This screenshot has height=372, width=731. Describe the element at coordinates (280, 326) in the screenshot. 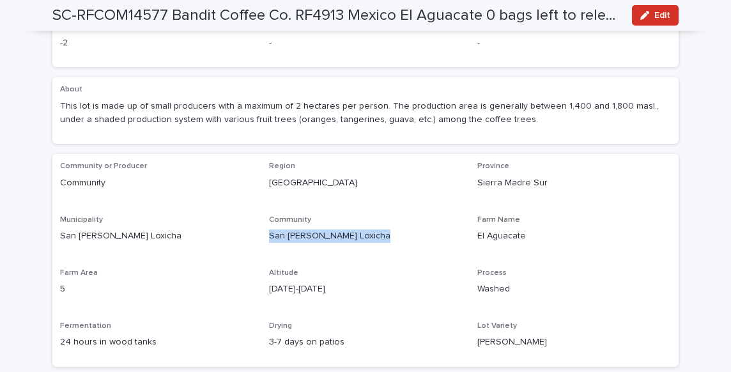

I see `span: Drying` at that location.